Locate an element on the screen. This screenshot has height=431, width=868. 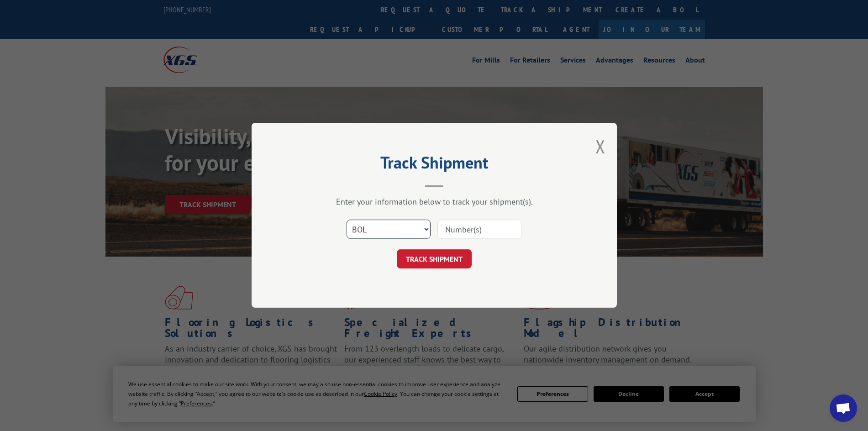
button: Close modal is located at coordinates (600, 146).